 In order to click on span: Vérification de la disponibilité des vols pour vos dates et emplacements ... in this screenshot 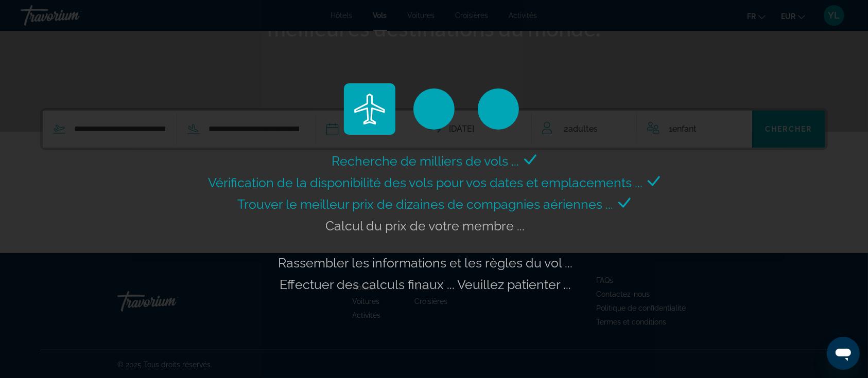, I will do `click(425, 183)`.